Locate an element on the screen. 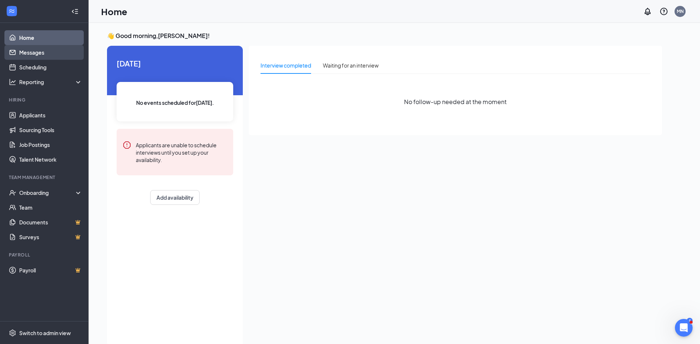 The height and width of the screenshot is (344, 700). a: Messages is located at coordinates (51, 52).